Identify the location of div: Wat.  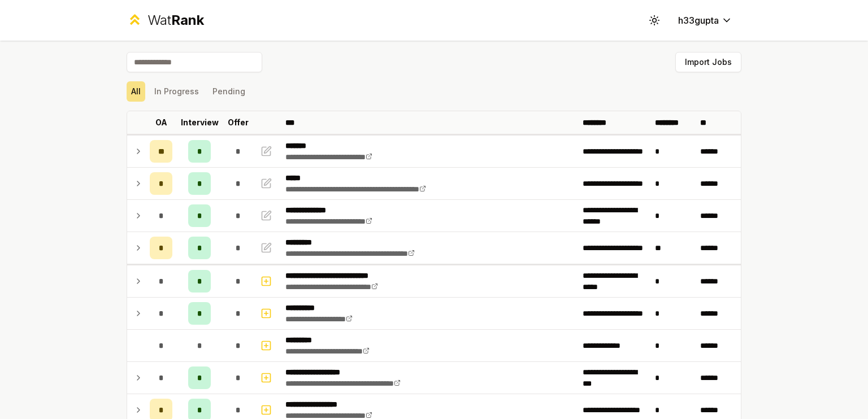
(176, 20).